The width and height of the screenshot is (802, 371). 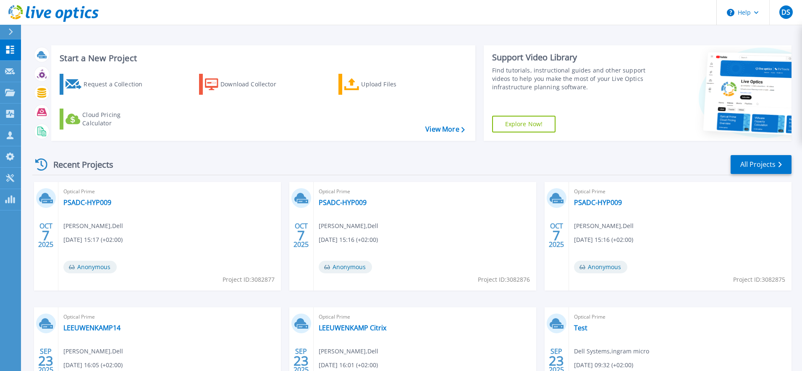 What do you see at coordinates (117, 84) in the screenshot?
I see `div: Request a Collection` at bounding box center [117, 84].